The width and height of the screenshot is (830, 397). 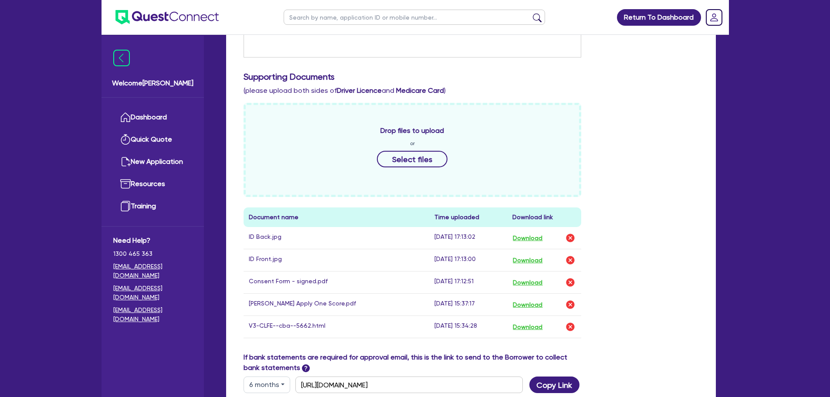 What do you see at coordinates (152, 254) in the screenshot?
I see `span: 1300 465 363` at bounding box center [152, 254].